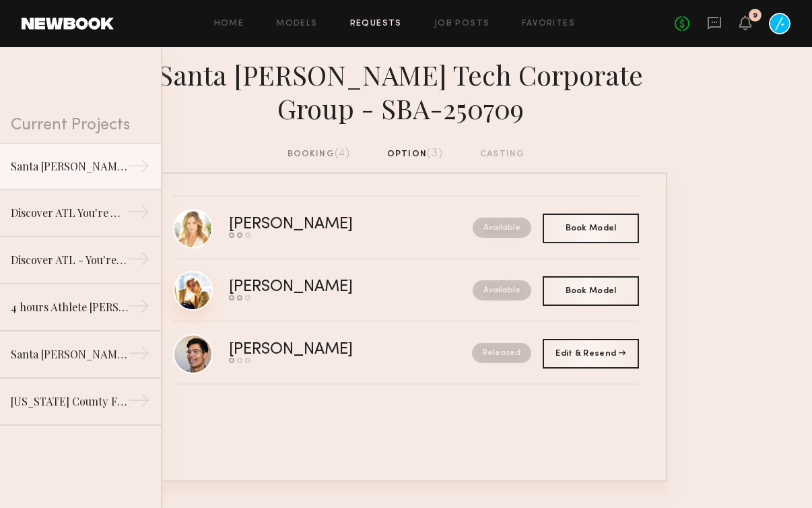 The image size is (812, 508). Describe the element at coordinates (591, 354) in the screenshot. I see `span: Edit & Resend` at that location.